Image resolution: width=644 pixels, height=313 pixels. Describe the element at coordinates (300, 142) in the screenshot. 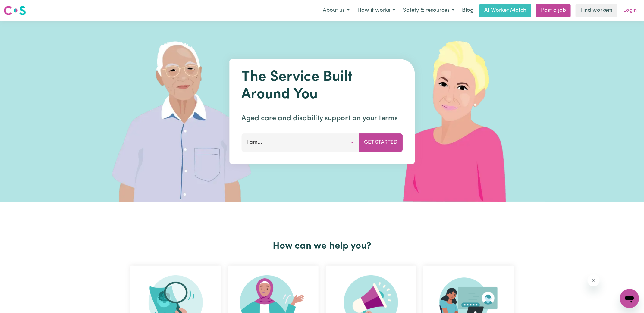

I see `button: I am...` at that location.